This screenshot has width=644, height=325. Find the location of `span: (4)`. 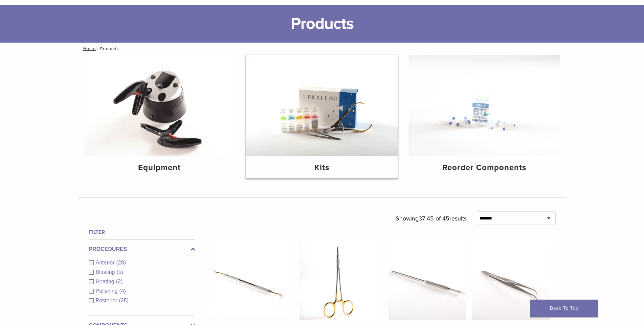

span: (4) is located at coordinates (123, 291).